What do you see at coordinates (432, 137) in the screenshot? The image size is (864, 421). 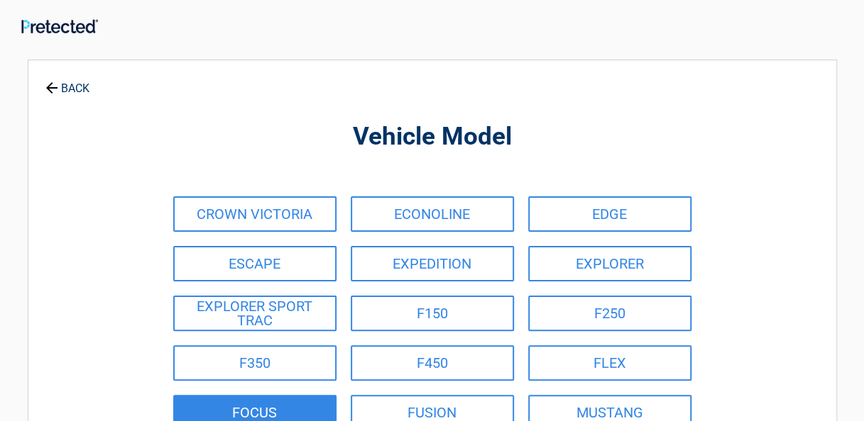 I see `h2: Vehicle Model` at bounding box center [432, 137].